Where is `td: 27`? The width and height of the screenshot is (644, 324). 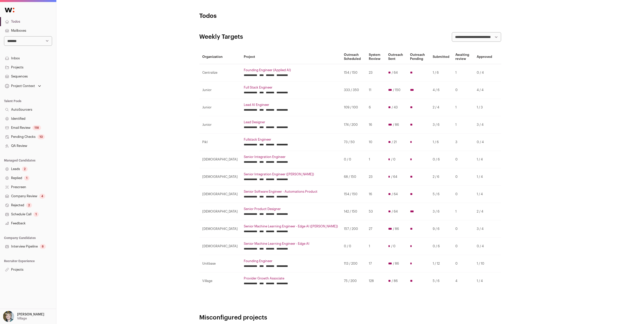 td: 27 is located at coordinates (375, 229).